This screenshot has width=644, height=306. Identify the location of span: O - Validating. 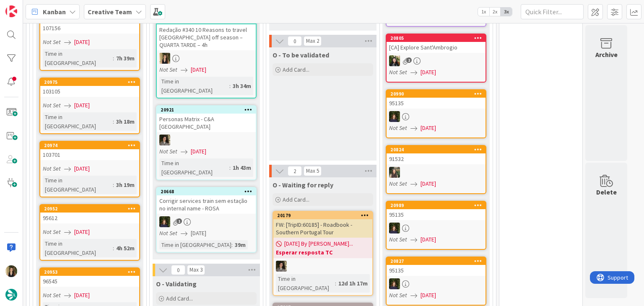
(176, 284).